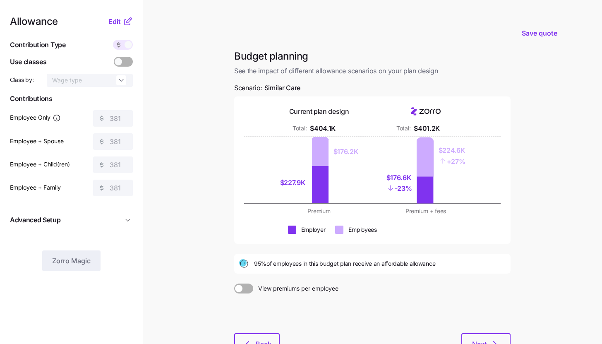 The image size is (602, 344). I want to click on span: Advanced Setup, so click(35, 220).